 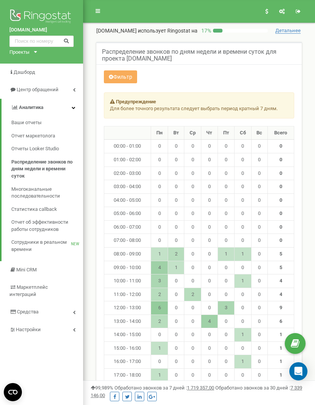 What do you see at coordinates (159, 281) in the screenshot?
I see `td: 3` at bounding box center [159, 281].